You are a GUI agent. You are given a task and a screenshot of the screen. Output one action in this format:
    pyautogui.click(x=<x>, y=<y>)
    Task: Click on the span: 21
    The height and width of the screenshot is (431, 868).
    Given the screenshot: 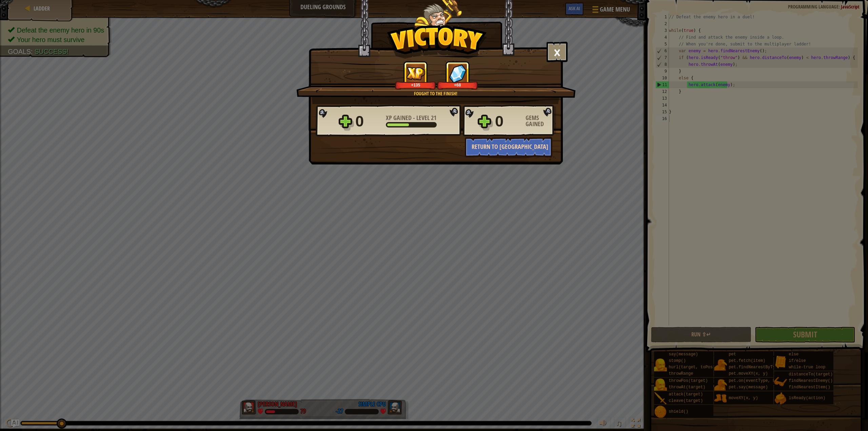 What is the action you would take?
    pyautogui.click(x=434, y=117)
    